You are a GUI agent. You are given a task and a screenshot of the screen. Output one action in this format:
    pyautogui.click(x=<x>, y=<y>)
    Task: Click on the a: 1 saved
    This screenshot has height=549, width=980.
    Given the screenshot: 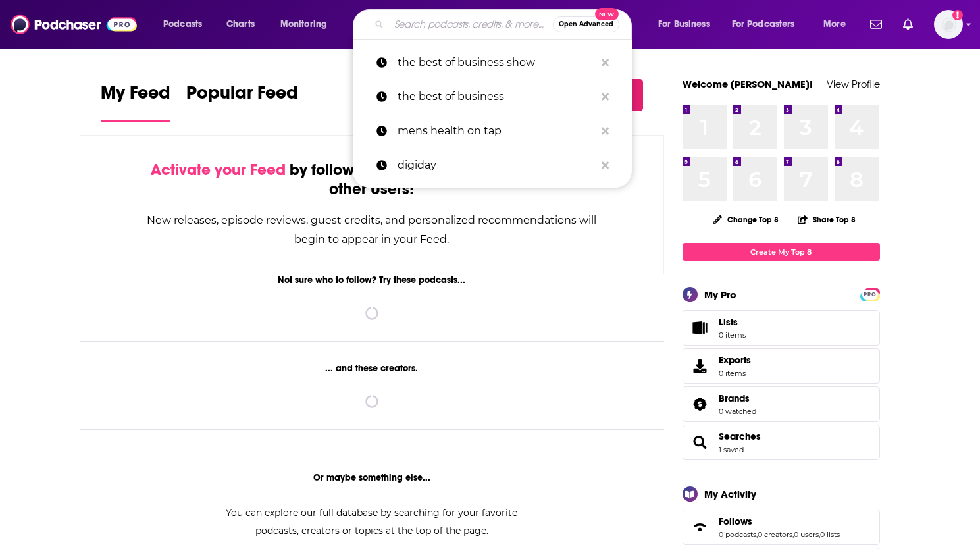 What is the action you would take?
    pyautogui.click(x=731, y=449)
    